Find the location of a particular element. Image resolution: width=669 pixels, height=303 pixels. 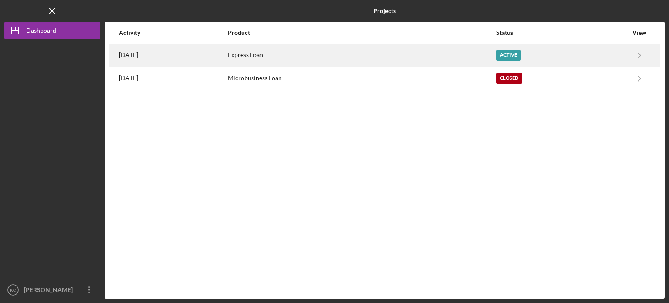

text: KC is located at coordinates (13, 290).